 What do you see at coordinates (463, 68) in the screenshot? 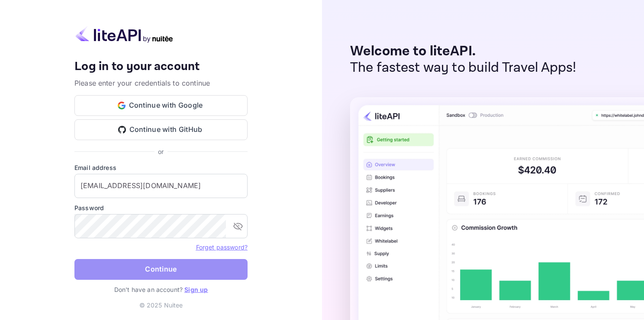
I see `p: The fastest way to build Travel Apps!` at bounding box center [463, 68].